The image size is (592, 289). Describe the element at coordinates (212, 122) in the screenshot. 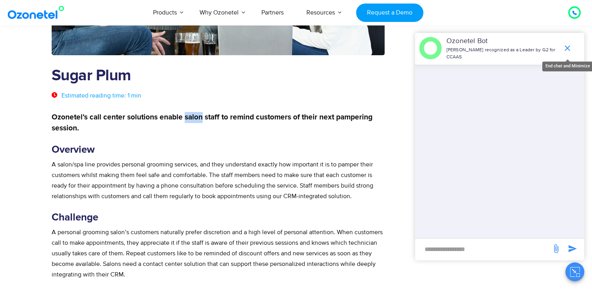

I see `strong: Ozonetel’s call center solutions enable salon staff to remind customers of their next pampering s...` at that location.